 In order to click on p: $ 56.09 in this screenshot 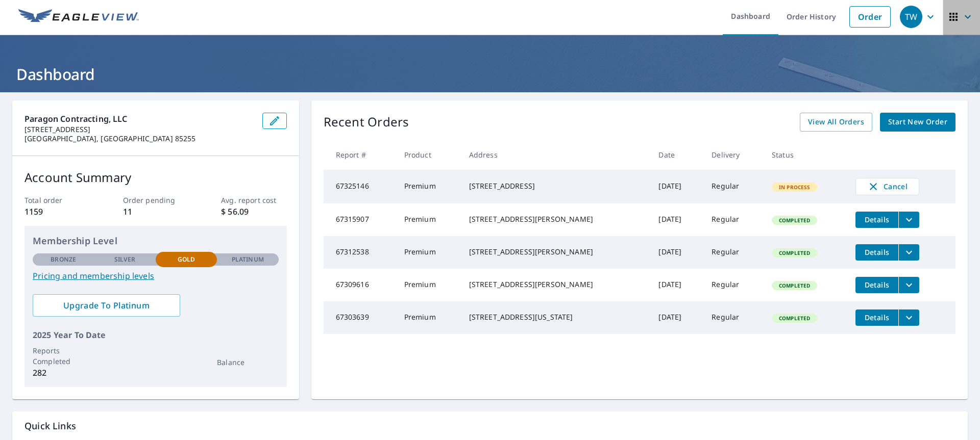, I will do `click(254, 212)`.